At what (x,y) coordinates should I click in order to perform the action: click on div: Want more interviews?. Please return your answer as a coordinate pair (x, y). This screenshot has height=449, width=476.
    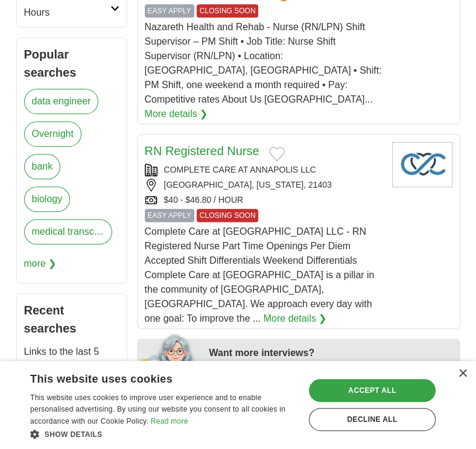
    Looking at the image, I should click on (332, 354).